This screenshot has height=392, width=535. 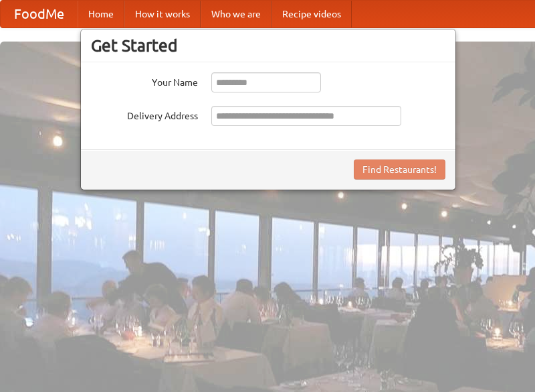 What do you see at coordinates (312, 14) in the screenshot?
I see `a: Recipe videos` at bounding box center [312, 14].